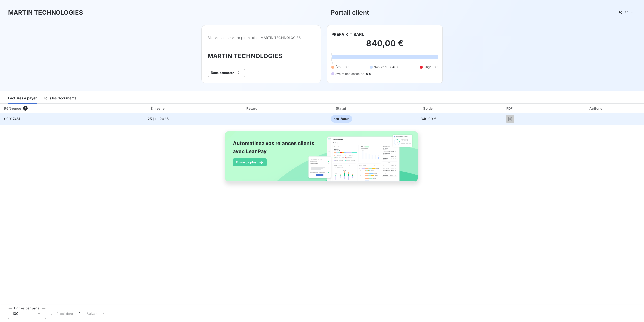 Image resolution: width=644 pixels, height=322 pixels. Describe the element at coordinates (596, 108) in the screenshot. I see `div: Actions` at that location.